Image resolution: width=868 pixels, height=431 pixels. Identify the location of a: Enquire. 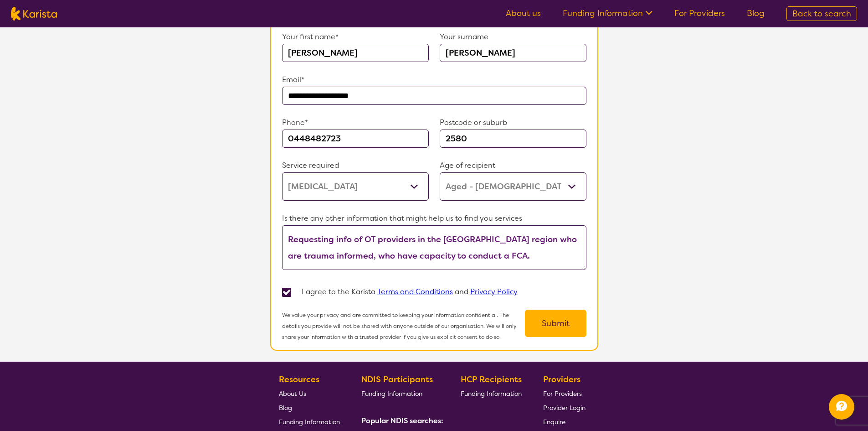
(564, 421).